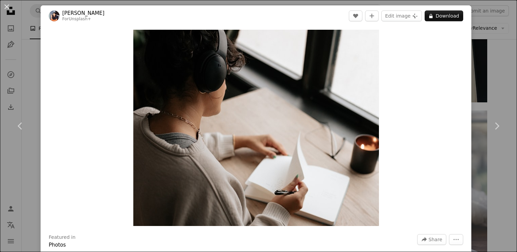 The image size is (517, 252). What do you see at coordinates (372, 16) in the screenshot?
I see `button: Add to Collection` at bounding box center [372, 16].